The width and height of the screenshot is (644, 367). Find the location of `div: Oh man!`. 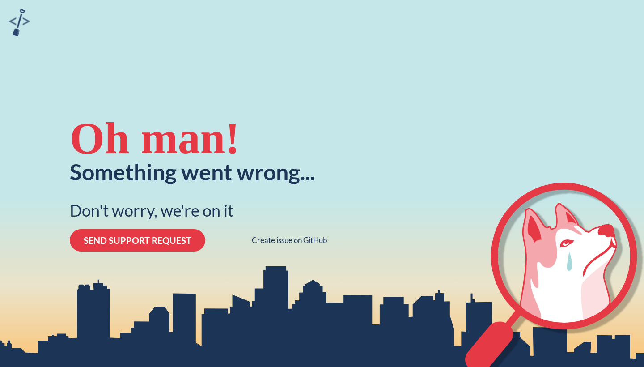

div: Oh man! is located at coordinates (155, 138).